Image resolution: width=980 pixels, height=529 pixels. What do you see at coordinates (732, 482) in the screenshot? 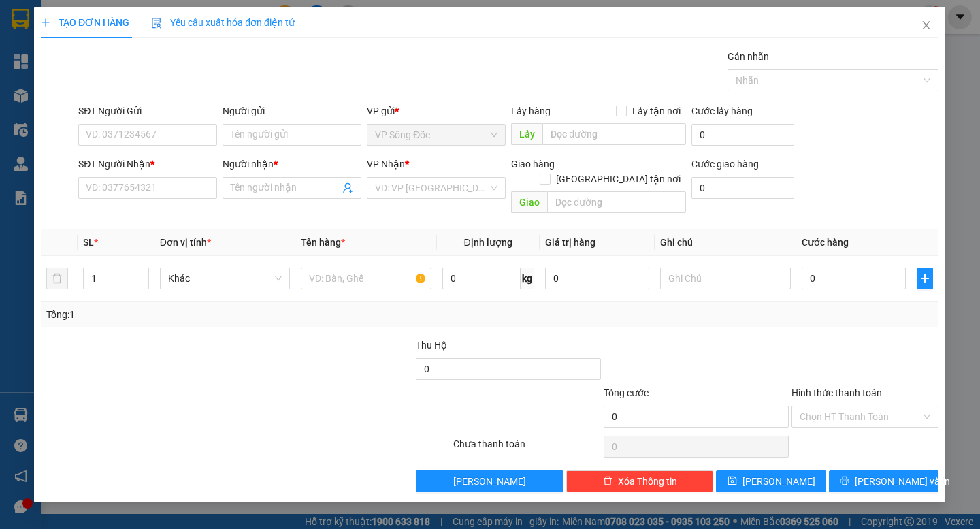
I see `span: save` at bounding box center [732, 482].